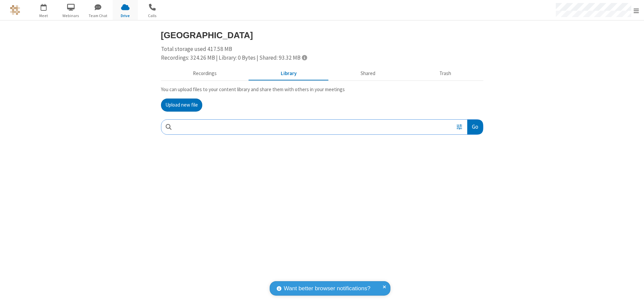 This screenshot has height=307, width=644. I want to click on p: You can upload files to your content library and share them with others in your meetings, so click(322, 89).